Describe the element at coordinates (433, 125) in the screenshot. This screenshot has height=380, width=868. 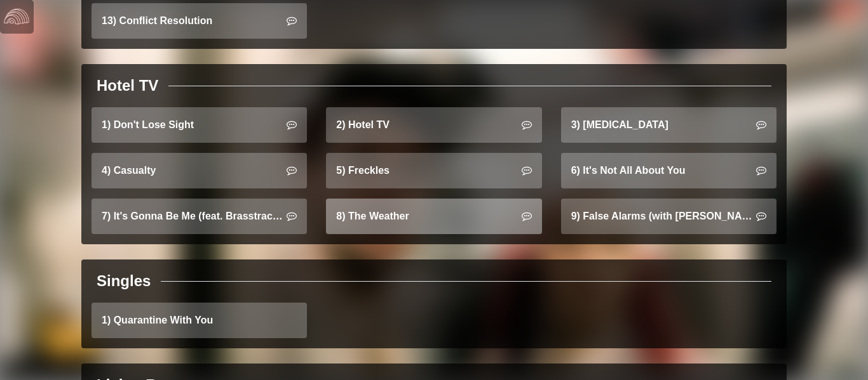
I see `a: 2) Hotel TV` at that location.